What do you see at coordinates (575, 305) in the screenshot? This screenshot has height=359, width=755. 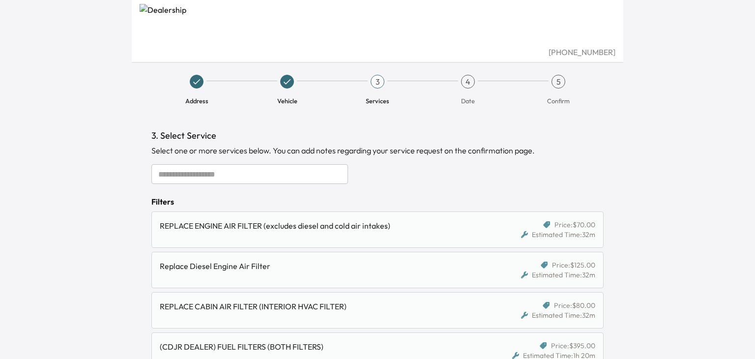 I see `span: Price: $80.00` at bounding box center [575, 305].